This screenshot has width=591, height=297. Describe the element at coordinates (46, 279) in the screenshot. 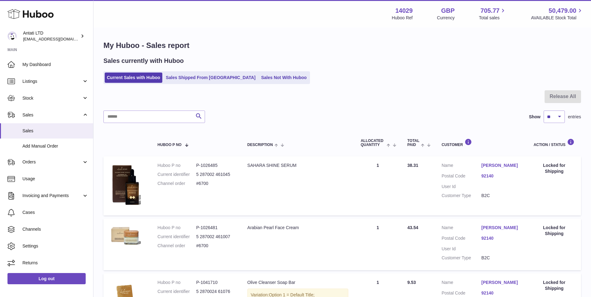

I see `a: Log out` at that location.